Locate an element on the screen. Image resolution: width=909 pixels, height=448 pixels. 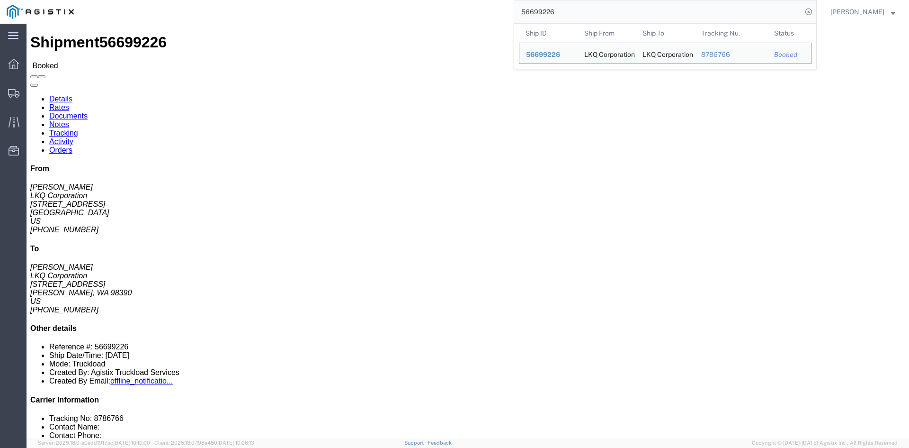
div: 8786766 is located at coordinates (731, 54).